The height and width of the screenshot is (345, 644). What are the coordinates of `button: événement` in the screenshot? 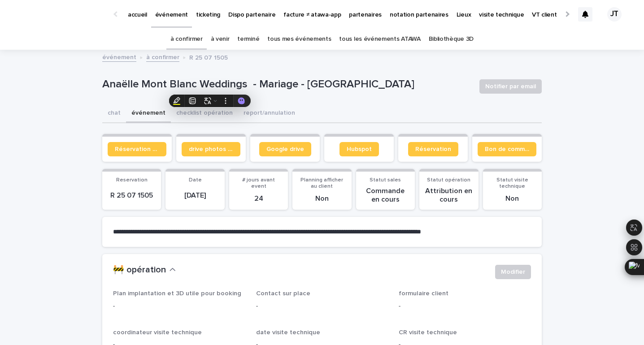 It's located at (149, 114).